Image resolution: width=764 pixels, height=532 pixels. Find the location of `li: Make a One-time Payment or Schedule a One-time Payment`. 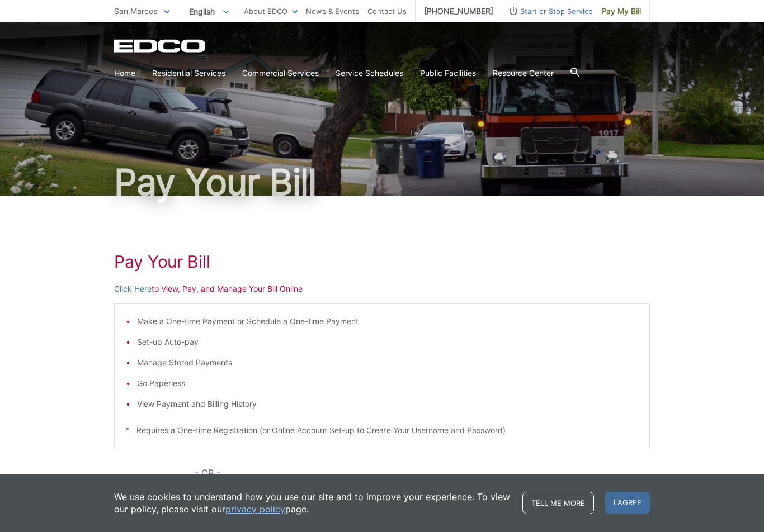

li: Make a One-time Payment or Schedule a One-time Payment is located at coordinates (387, 321).